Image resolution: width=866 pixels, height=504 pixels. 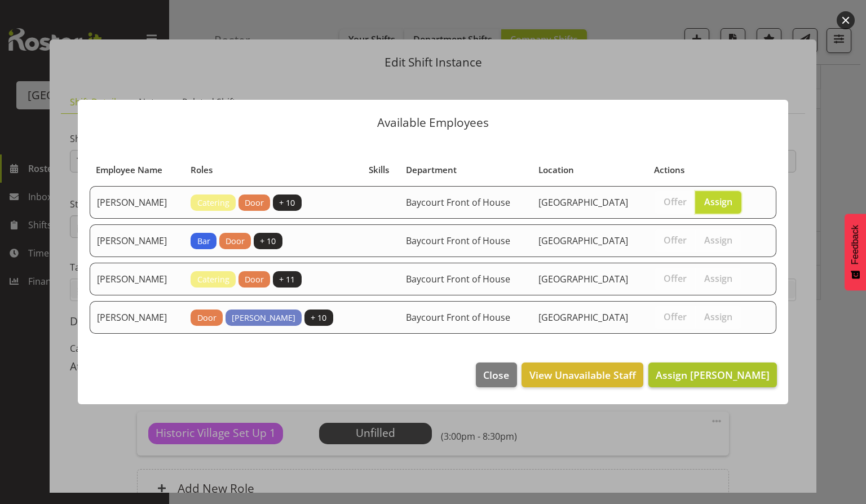 What do you see at coordinates (287, 280) in the screenshot?
I see `span: + 11` at bounding box center [287, 280].